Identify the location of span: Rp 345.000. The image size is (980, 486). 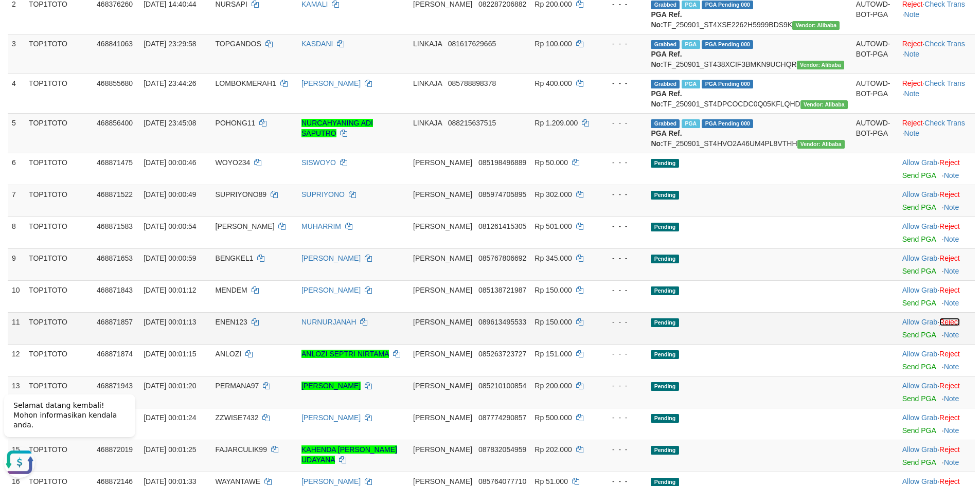
(553, 258).